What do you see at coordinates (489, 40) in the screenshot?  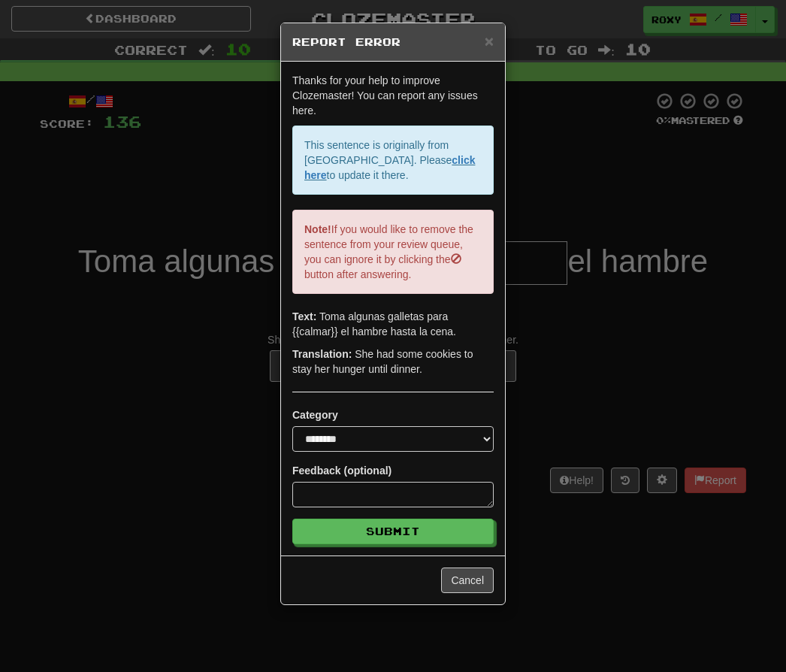 I see `button: Close` at bounding box center [489, 40].